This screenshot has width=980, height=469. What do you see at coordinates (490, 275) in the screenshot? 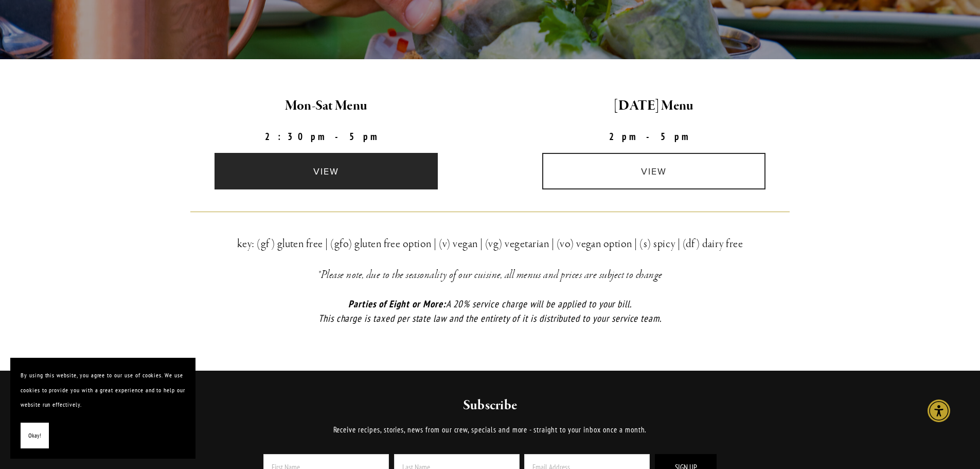
I see `em: *Please note, due to the seasonality of our cuisine, all menus and prices are subject to change` at bounding box center [490, 275].